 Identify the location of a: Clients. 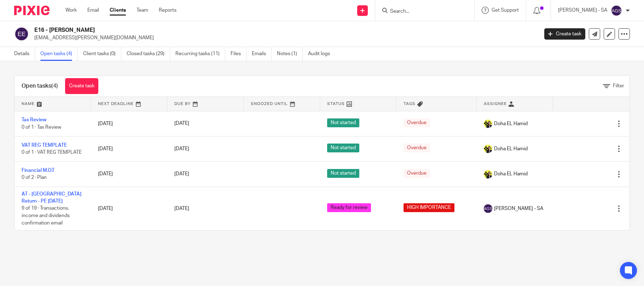
(118, 10).